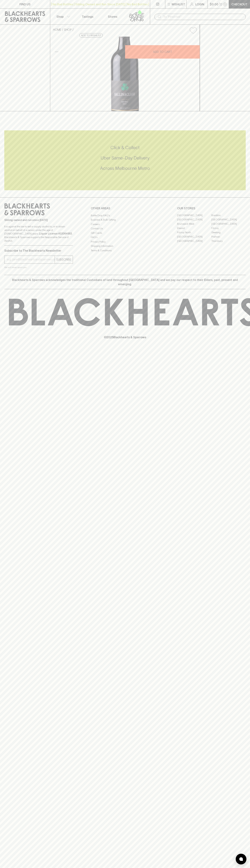 Image resolution: width=250 pixels, height=868 pixels. Describe the element at coordinates (229, 233) in the screenshot. I see `a: Geelong` at that location.